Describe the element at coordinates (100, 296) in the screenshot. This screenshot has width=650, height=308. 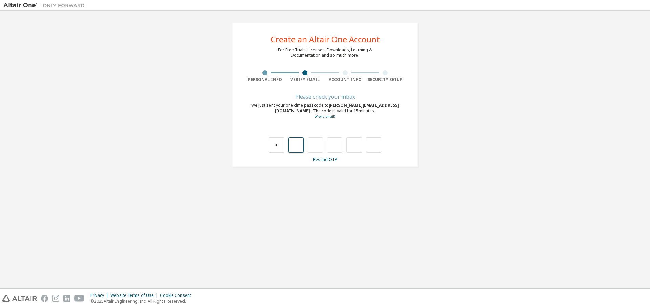
I see `div: Privacy` at that location.